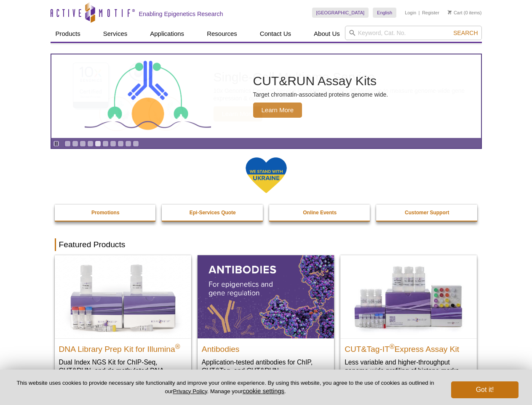 The image size is (532, 405). What do you see at coordinates (431, 13) in the screenshot?
I see `a: Register` at bounding box center [431, 13].